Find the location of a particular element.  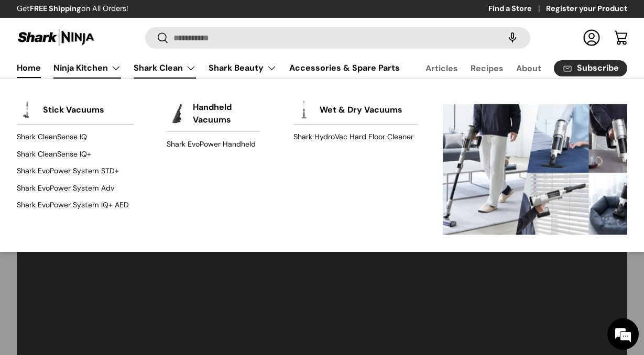

span: Subscribe is located at coordinates (598, 68).